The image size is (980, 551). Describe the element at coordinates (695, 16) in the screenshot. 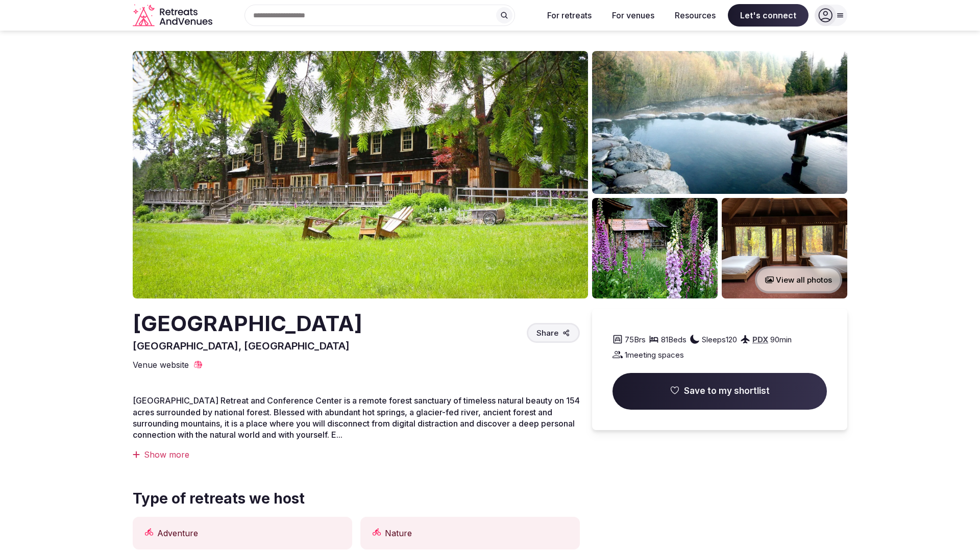

I see `button: Resources` at that location.